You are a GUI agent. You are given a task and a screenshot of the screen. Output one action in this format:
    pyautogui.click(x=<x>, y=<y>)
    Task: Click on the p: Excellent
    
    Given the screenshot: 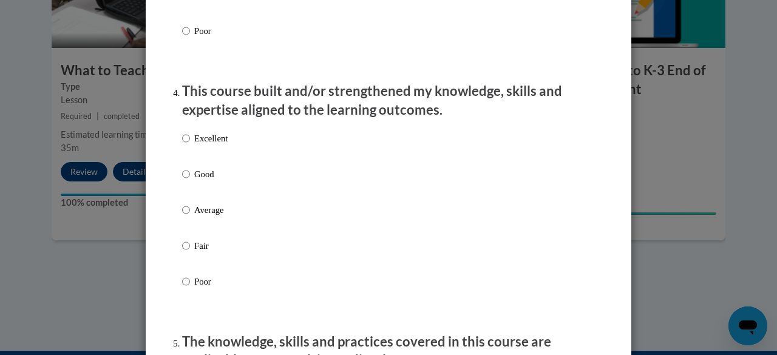 What is the action you would take?
    pyautogui.click(x=211, y=138)
    